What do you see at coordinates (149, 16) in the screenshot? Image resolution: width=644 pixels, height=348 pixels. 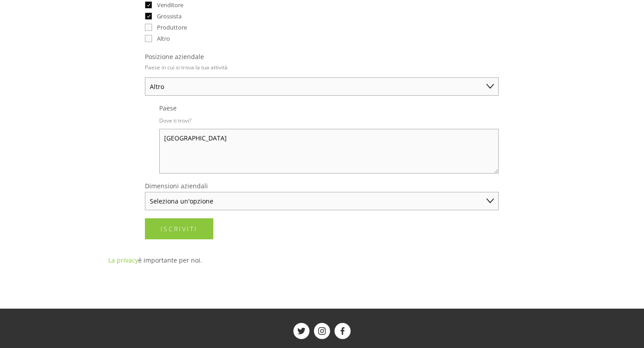 I see `input: Grossista` at bounding box center [149, 16].